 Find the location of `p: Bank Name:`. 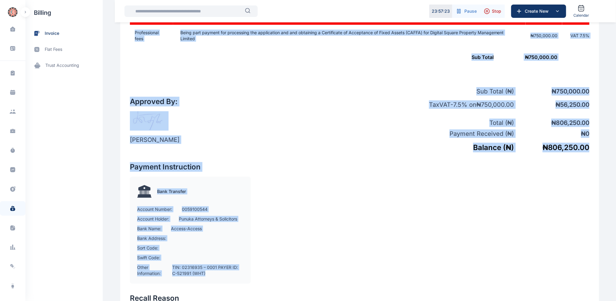

p: Bank Name: is located at coordinates (149, 228).